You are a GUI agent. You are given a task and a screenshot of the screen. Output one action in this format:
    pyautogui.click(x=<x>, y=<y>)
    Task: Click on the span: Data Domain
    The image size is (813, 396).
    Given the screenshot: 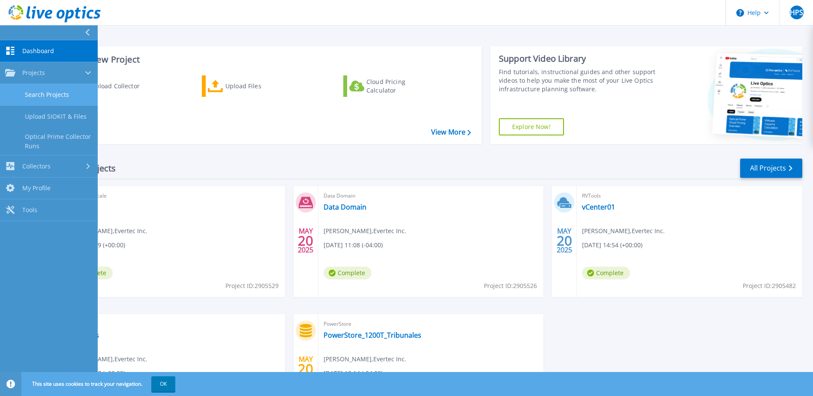 What is the action you would take?
    pyautogui.click(x=431, y=196)
    